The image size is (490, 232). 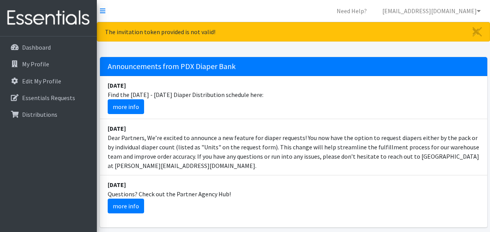 What do you see at coordinates (48, 47) in the screenshot?
I see `a: Dashboard` at bounding box center [48, 47].